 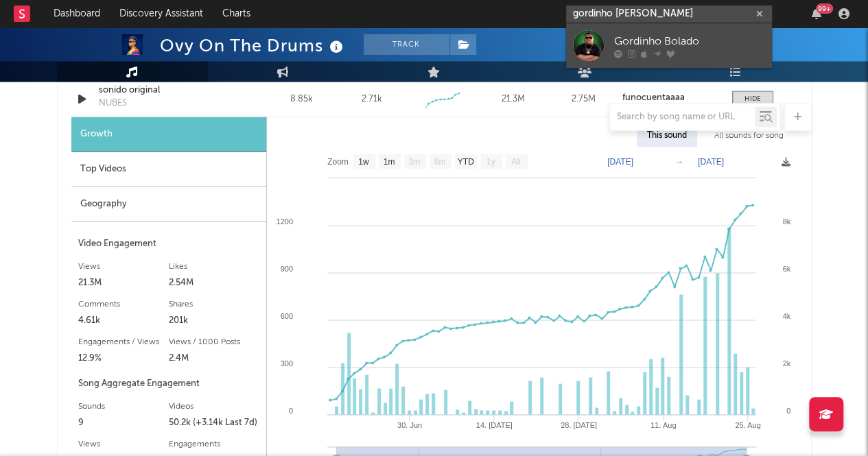 What do you see at coordinates (284, 221) in the screenshot?
I see `text: 1200` at bounding box center [284, 221].